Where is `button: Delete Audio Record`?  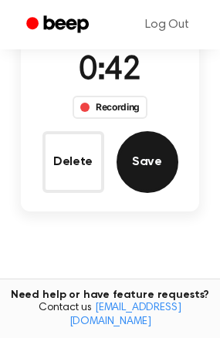
button: Delete Audio Record is located at coordinates (73, 162).